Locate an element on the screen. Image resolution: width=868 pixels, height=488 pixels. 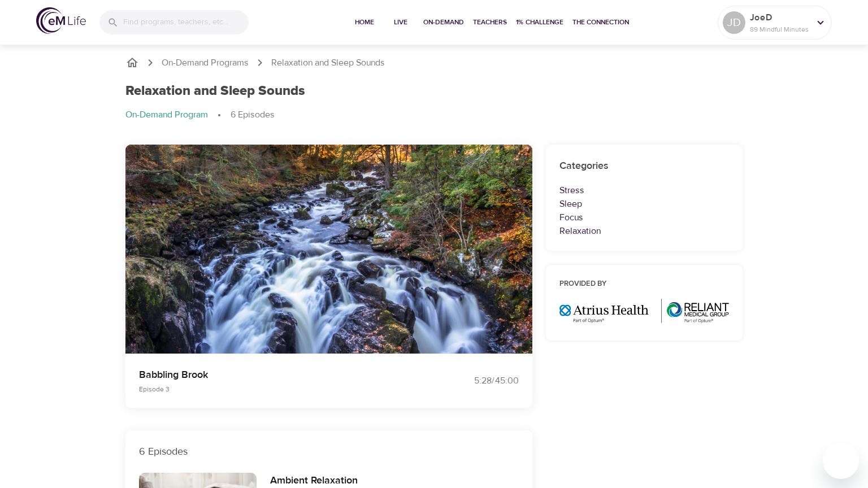
p: Episode 3 is located at coordinates (279, 389).